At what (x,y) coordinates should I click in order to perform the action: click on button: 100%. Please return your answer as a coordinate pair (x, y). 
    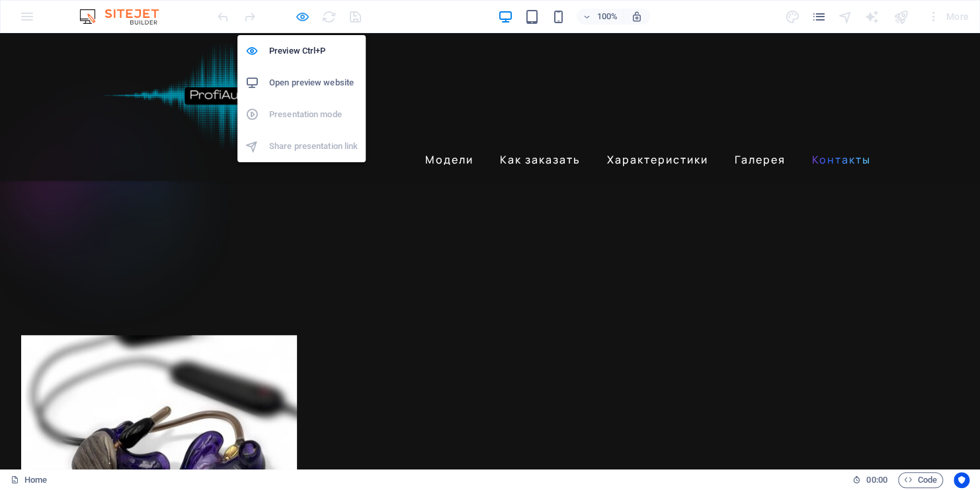
    Looking at the image, I should click on (600, 17).